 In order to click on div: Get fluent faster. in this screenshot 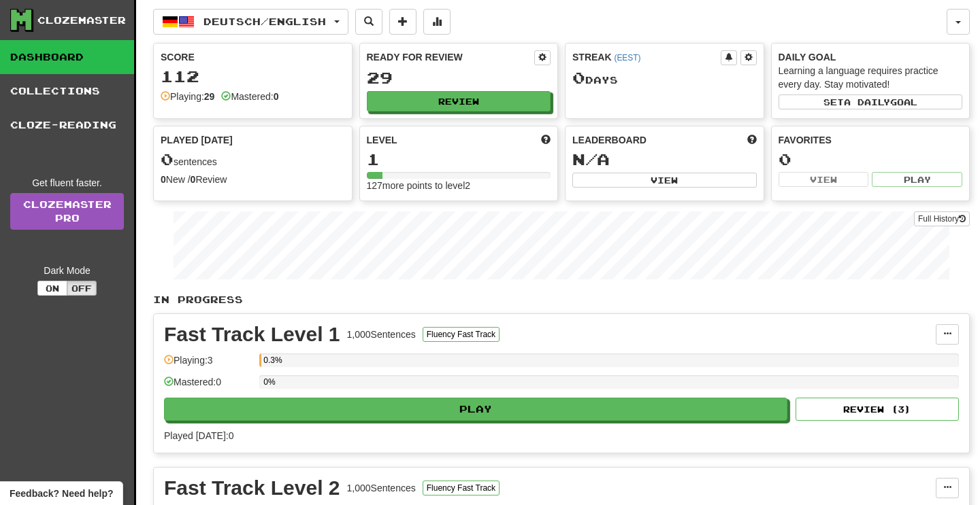, I will do `click(66, 183)`.